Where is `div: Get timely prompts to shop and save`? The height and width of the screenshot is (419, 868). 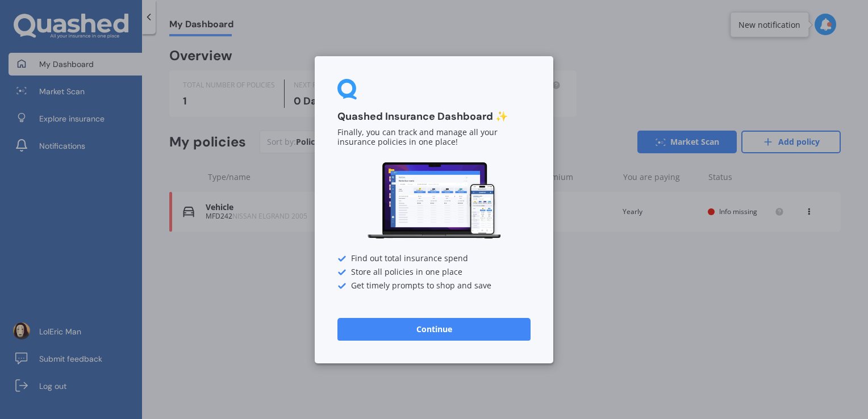 div: Get timely prompts to shop and save is located at coordinates (434, 285).